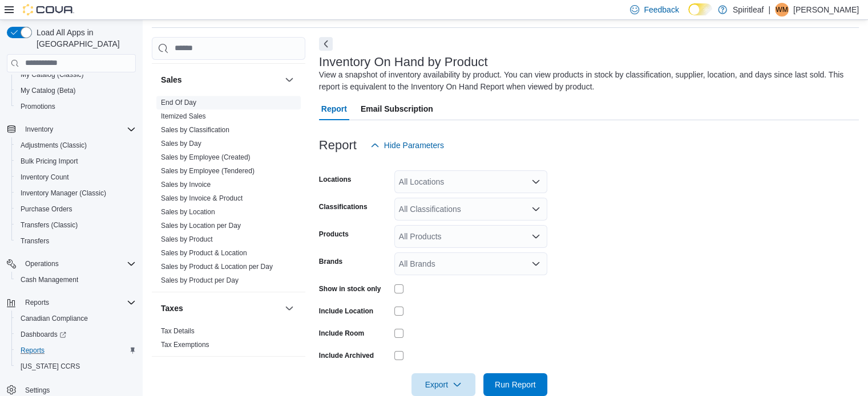 The height and width of the screenshot is (396, 868). What do you see at coordinates (54, 319) in the screenshot?
I see `span: Canadian Compliance` at bounding box center [54, 319].